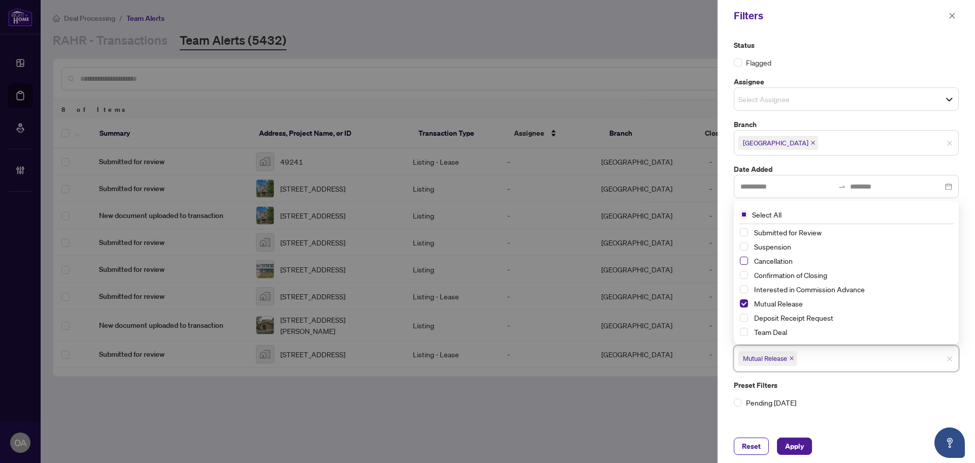 This screenshot has width=975, height=463. I want to click on label: Status, so click(846, 45).